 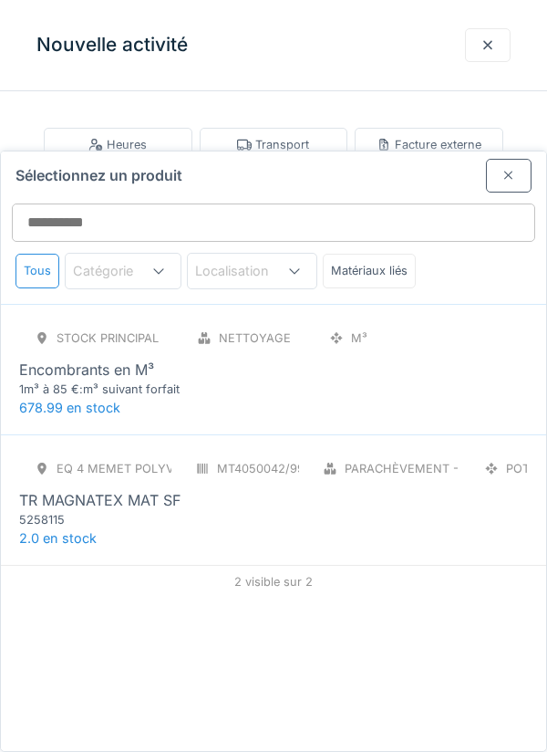 I want to click on div: Transport, so click(x=273, y=144).